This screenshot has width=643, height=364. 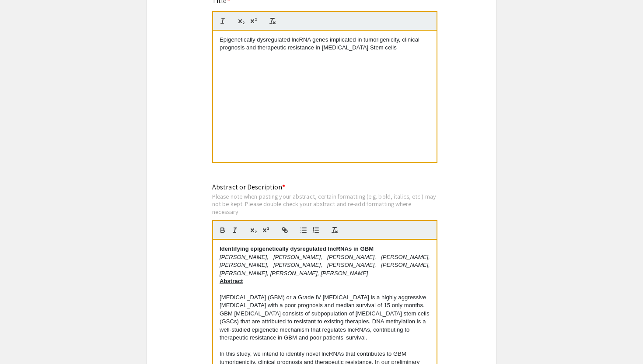 I want to click on u: Abstract, so click(x=232, y=281).